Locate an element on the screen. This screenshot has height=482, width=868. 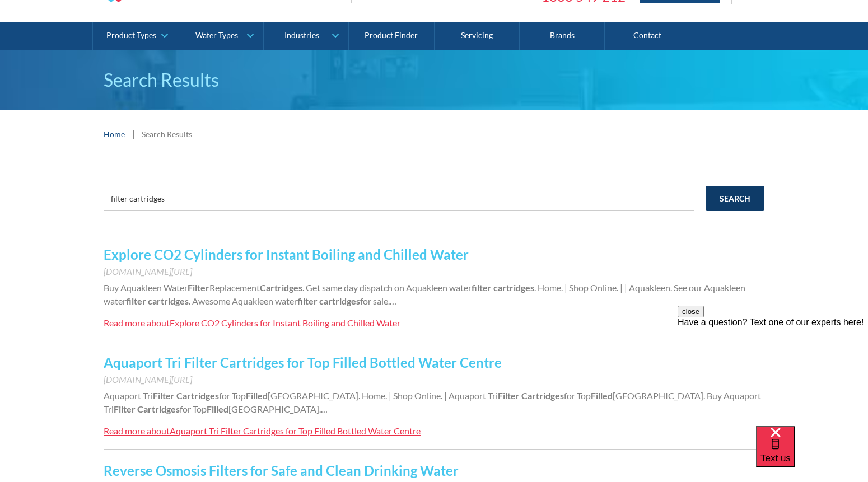
input: Search is located at coordinates (735, 198).